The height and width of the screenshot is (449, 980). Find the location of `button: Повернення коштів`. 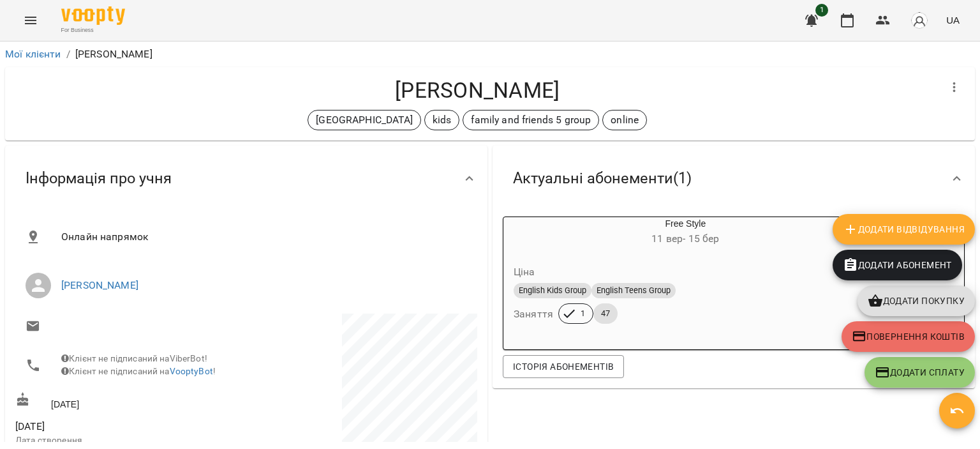

button: Повернення коштів is located at coordinates (908, 336).